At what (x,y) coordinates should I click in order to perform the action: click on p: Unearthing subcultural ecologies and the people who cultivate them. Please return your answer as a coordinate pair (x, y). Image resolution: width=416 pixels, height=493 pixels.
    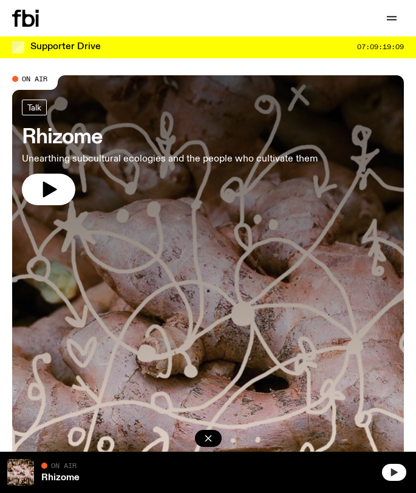
    Looking at the image, I should click on (169, 159).